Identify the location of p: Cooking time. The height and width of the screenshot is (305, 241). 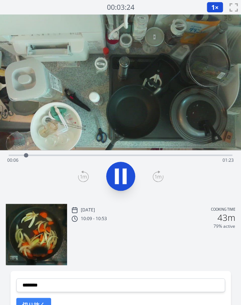
(223, 210).